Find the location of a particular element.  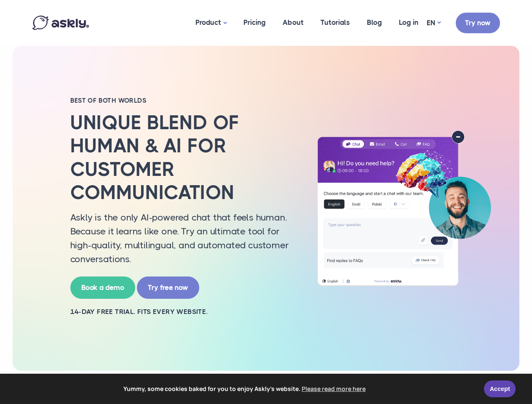

a: learn more about cookies is located at coordinates (334, 389).